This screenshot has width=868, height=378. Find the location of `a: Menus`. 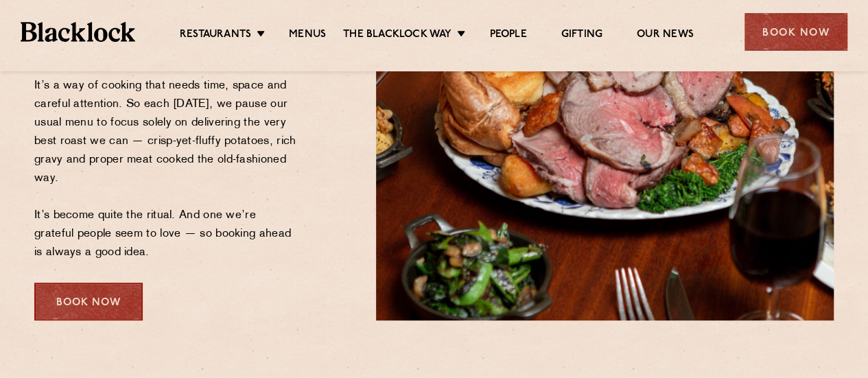

a: Menus is located at coordinates (308, 35).